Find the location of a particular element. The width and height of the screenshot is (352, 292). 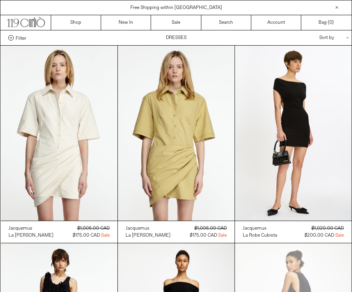

a: Bag () is located at coordinates (326, 23).